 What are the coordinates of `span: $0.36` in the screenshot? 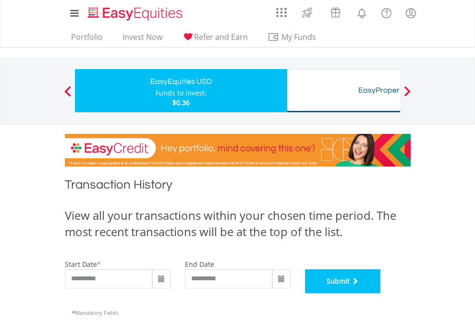 It's located at (181, 102).